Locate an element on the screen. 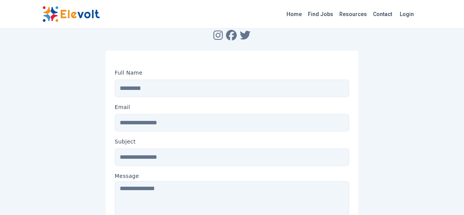 The height and width of the screenshot is (215, 464). img: Elevolt is located at coordinates (71, 14).